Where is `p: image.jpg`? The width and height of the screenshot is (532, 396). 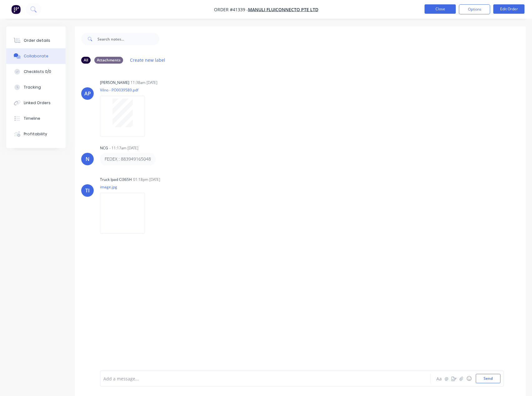
p: image.jpg is located at coordinates (125, 187).